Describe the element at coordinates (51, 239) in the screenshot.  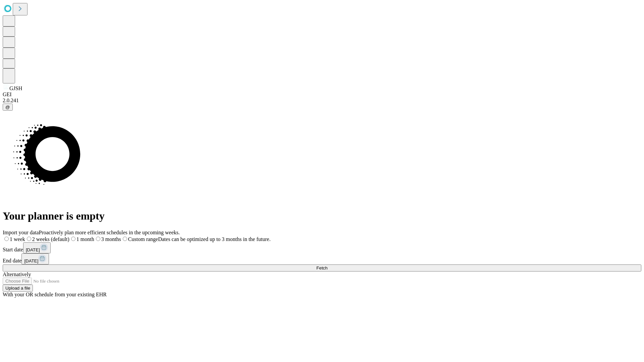
I see `span: 2 weeks (default)` at that location.